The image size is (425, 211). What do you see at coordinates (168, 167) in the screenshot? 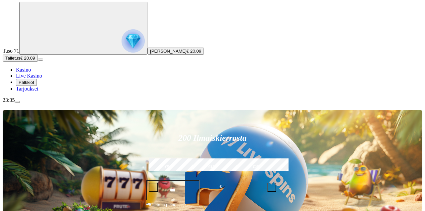
I see `label: €50` at bounding box center [168, 167].